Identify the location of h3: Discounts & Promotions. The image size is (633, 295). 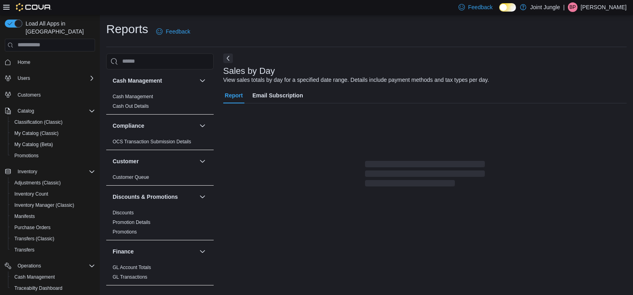
(145, 197).